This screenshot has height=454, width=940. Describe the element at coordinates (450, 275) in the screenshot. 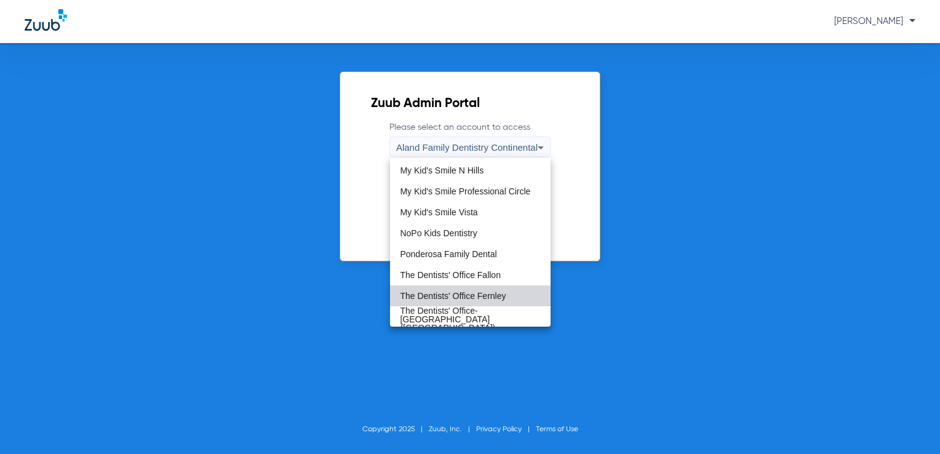

I see `span: The Dentists' Office Fallon` at that location.